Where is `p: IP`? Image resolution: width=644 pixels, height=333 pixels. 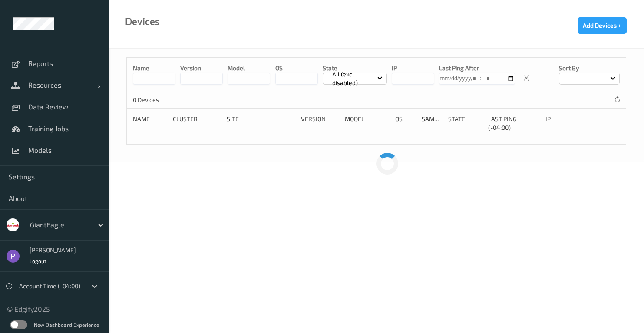
p: IP is located at coordinates (413, 68).